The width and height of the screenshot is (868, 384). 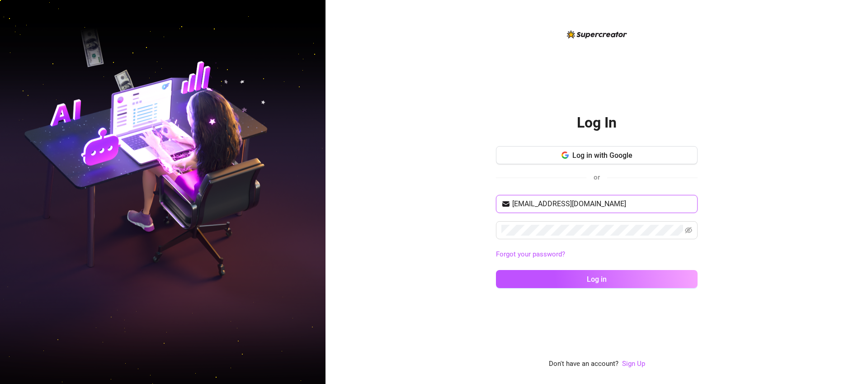 I want to click on h2: Log In, so click(x=597, y=122).